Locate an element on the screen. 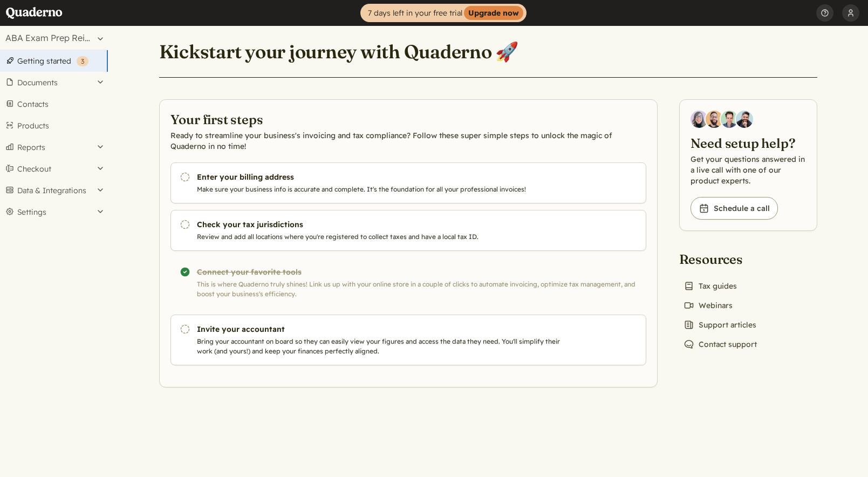 Image resolution: width=868 pixels, height=477 pixels. h1: Kickstart your journey with Quaderno 🚀 is located at coordinates (339, 51).